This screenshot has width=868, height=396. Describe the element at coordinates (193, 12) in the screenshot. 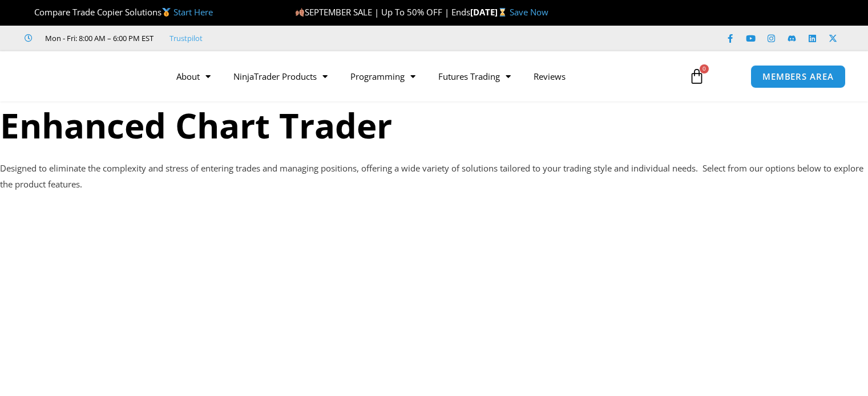

I see `a: Start Here` at that location.